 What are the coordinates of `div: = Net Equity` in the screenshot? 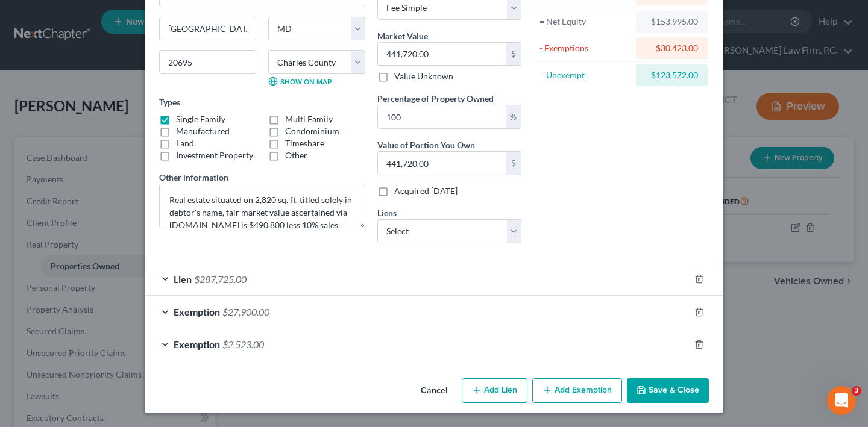 It's located at (585, 22).